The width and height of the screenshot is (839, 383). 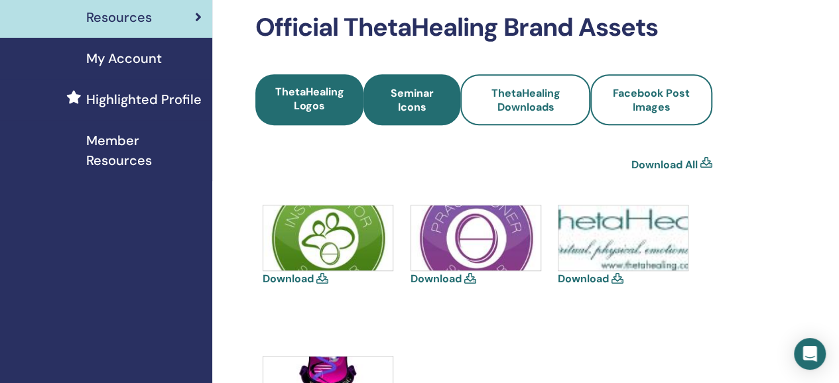 What do you see at coordinates (412, 100) in the screenshot?
I see `span: Seminar Icons` at bounding box center [412, 100].